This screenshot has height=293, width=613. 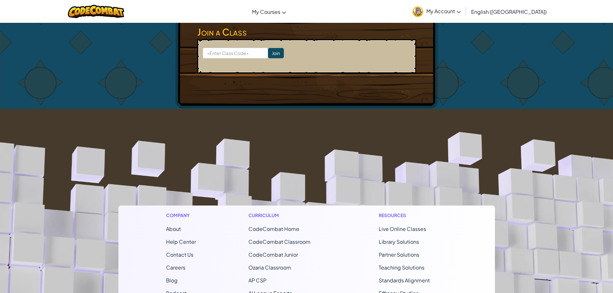 I want to click on a: Library Solutions, so click(x=398, y=241).